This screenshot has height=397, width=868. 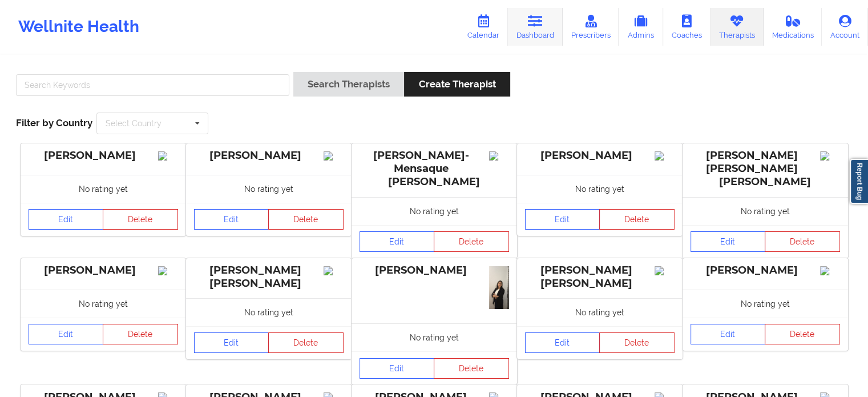 I want to click on a: Report Bug, so click(x=860, y=181).